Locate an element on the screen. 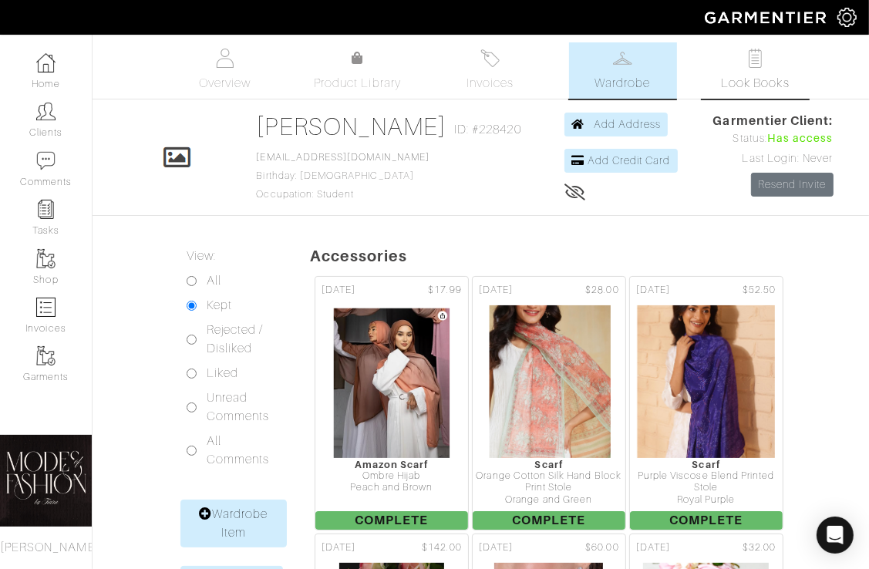 The height and width of the screenshot is (569, 869). img: clients-icon-6bae9207a08558b7cb47a8932f037763ab4055f8c8b6bfacd5dc20c3e0201464.png is located at coordinates (46, 111).